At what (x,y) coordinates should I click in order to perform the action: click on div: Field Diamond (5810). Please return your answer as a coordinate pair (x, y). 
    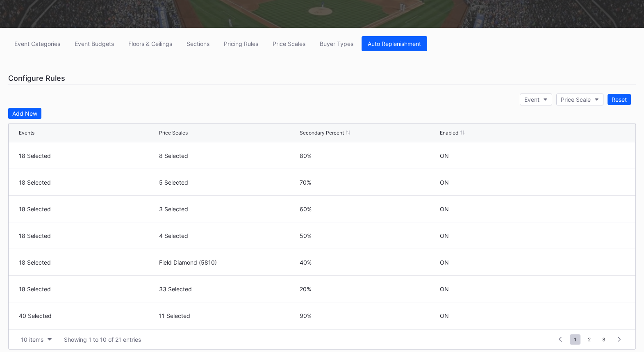
    Looking at the image, I should click on (228, 262).